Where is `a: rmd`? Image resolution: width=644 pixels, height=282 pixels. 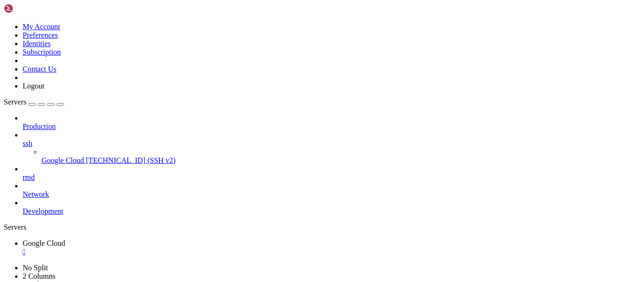
a: rmd is located at coordinates (332, 177).